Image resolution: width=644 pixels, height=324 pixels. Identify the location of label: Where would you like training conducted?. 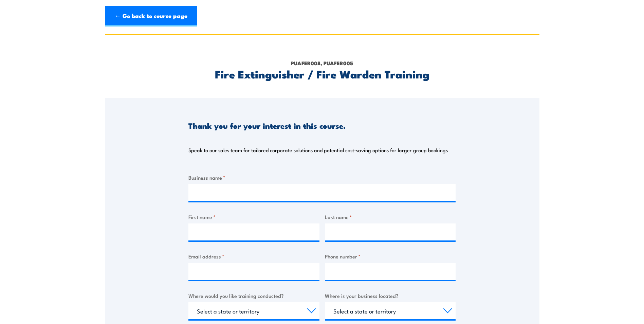
(254, 296).